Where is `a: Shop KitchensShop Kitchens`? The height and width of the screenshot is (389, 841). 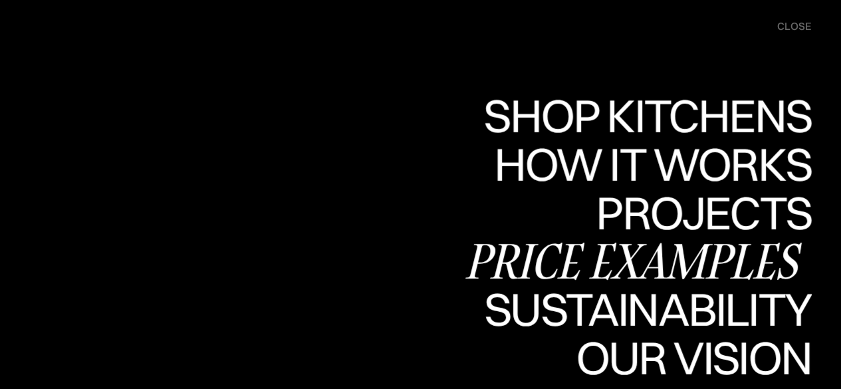
a: Shop KitchensShop Kitchens is located at coordinates (644, 116).